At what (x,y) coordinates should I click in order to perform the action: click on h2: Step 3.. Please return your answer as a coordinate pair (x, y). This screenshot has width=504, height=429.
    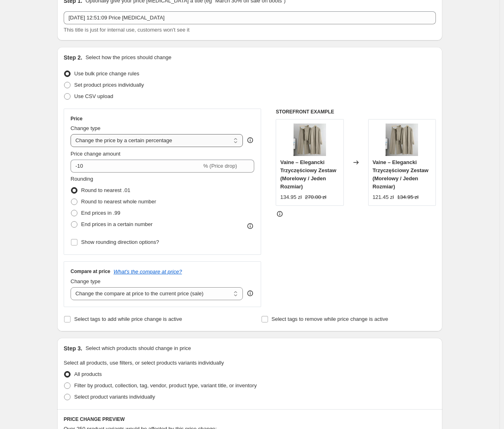
    Looking at the image, I should click on (73, 348).